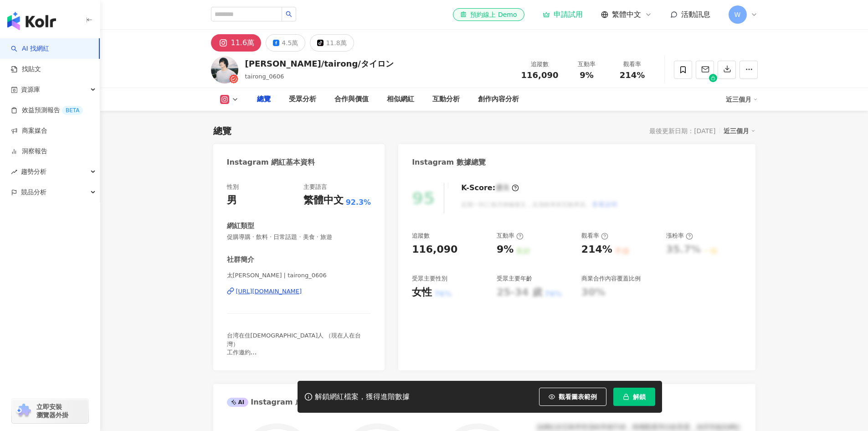  Describe the element at coordinates (587, 75) in the screenshot. I see `span: 9%` at that location.